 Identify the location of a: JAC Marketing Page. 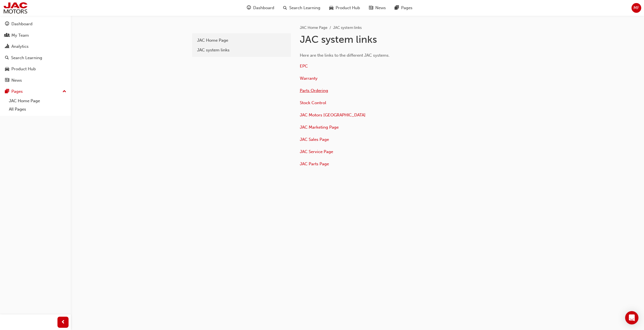
(319, 127).